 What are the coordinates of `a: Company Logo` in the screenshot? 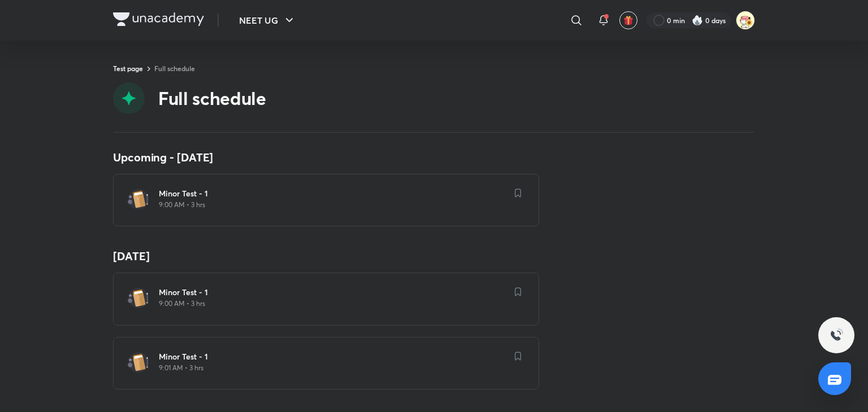 It's located at (158, 20).